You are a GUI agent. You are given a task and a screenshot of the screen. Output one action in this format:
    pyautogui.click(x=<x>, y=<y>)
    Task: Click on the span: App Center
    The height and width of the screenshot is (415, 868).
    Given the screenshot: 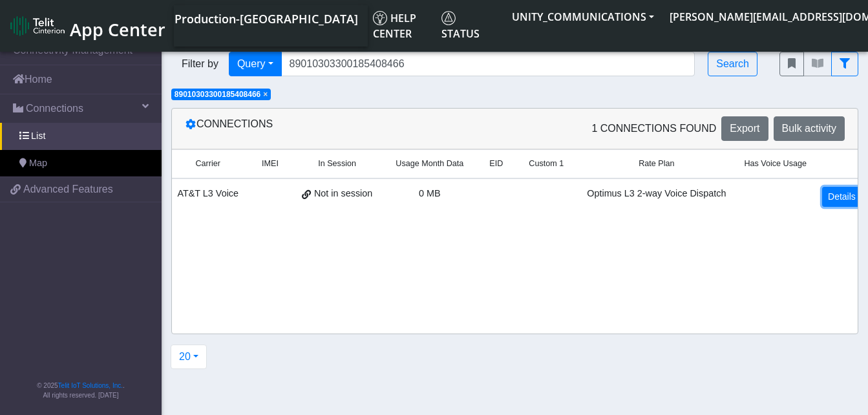 What is the action you would take?
    pyautogui.click(x=118, y=29)
    